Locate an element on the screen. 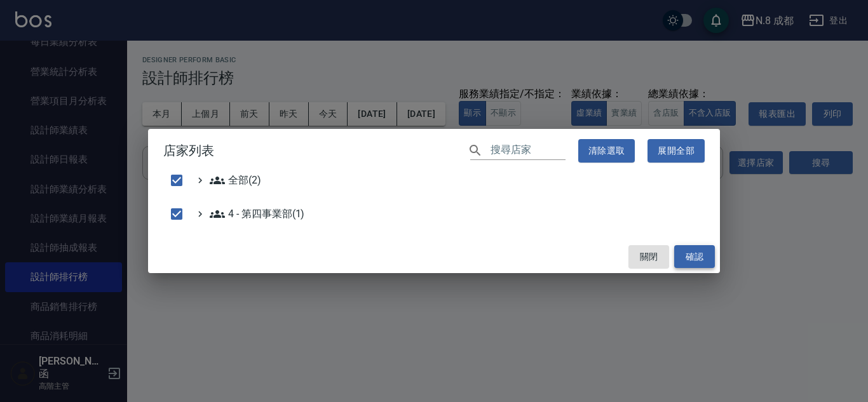 Image resolution: width=868 pixels, height=402 pixels. button: 清除選取 is located at coordinates (606, 150).